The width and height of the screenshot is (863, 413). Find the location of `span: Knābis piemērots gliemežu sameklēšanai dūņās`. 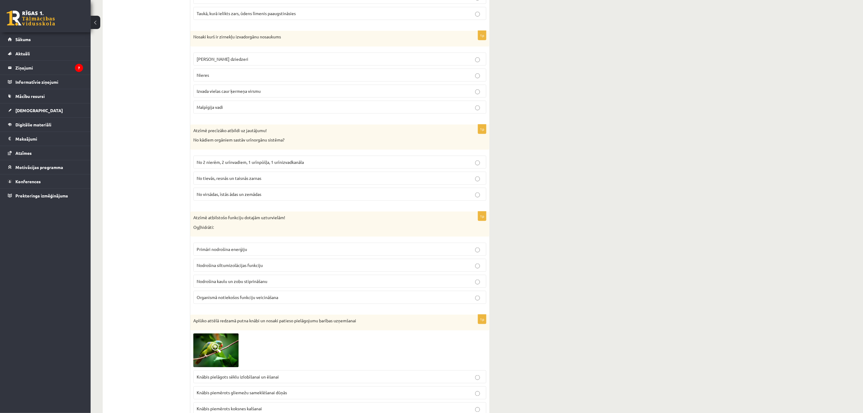

span: Knābis piemērots gliemežu sameklēšanai dūņās is located at coordinates (242, 392).